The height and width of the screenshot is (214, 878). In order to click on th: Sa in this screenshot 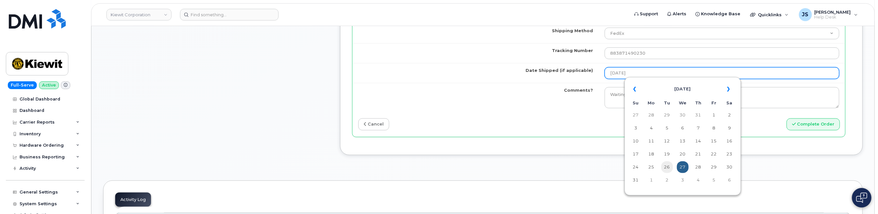, I will do `click(730, 103)`.